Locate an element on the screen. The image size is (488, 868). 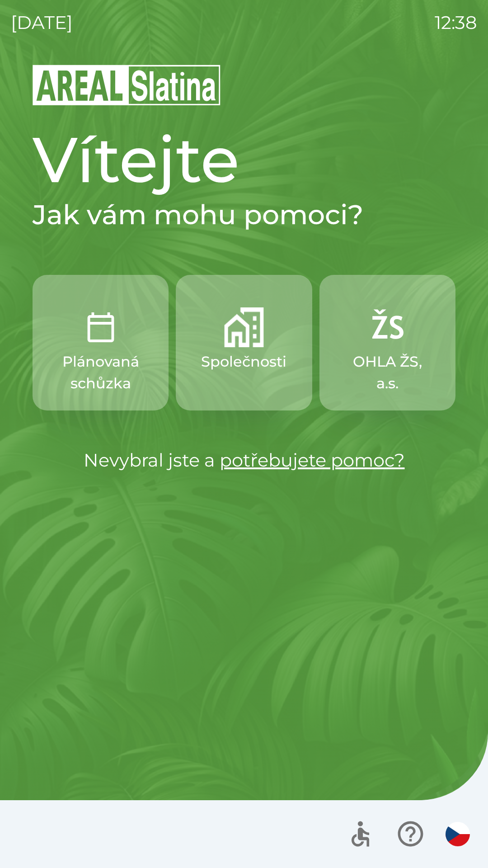
img: 58b4041c-2a13-40f9-aad2-b58ace873f8c.png is located at coordinates (244, 327).